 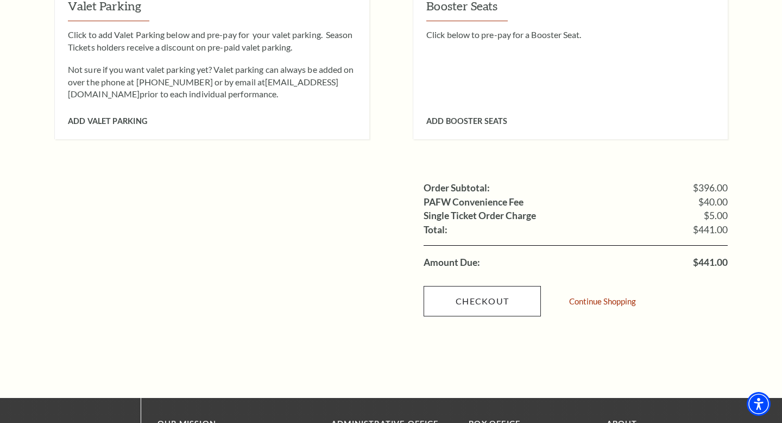 What do you see at coordinates (474, 202) in the screenshot?
I see `label: PAFW Convenience Fee` at bounding box center [474, 202].